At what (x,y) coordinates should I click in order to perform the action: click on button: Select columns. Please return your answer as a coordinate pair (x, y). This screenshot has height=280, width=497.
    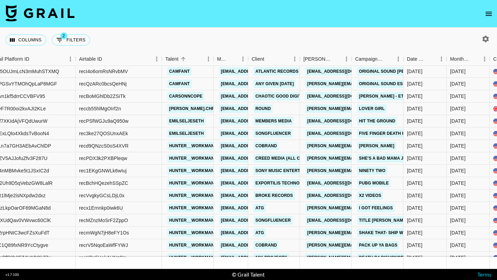
    Looking at the image, I should click on (26, 40).